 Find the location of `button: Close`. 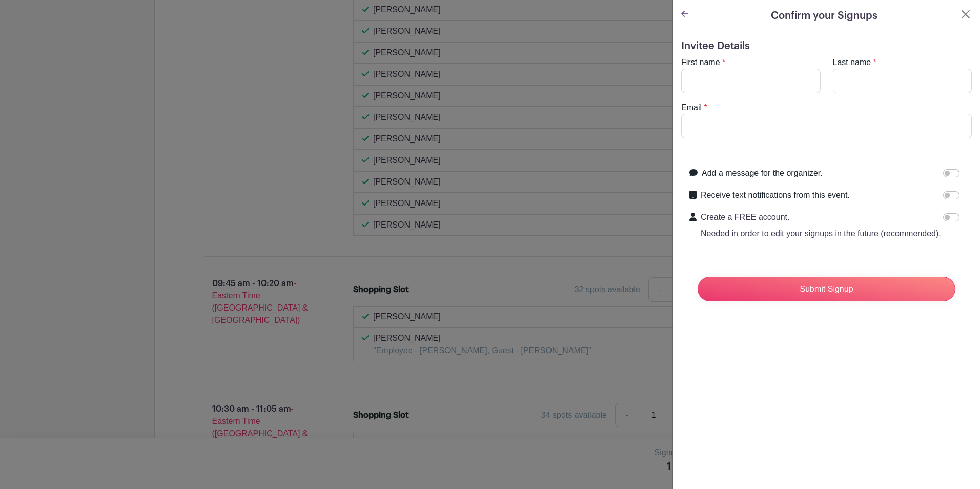

button: Close is located at coordinates (966, 14).